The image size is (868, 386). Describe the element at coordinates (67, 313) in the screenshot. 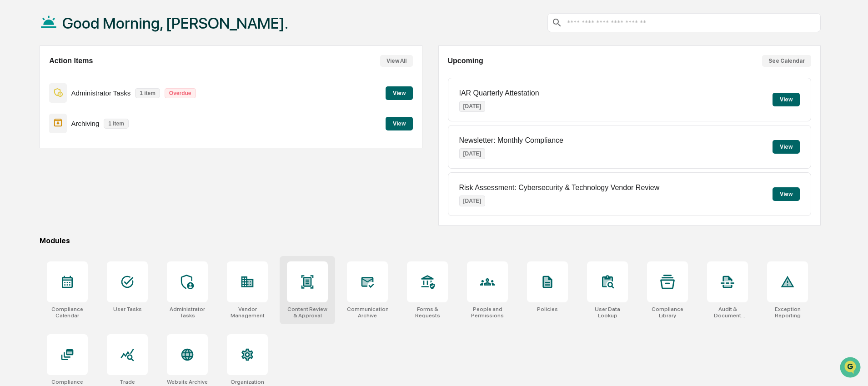

I see `div: Compliance Calendar` at that location.